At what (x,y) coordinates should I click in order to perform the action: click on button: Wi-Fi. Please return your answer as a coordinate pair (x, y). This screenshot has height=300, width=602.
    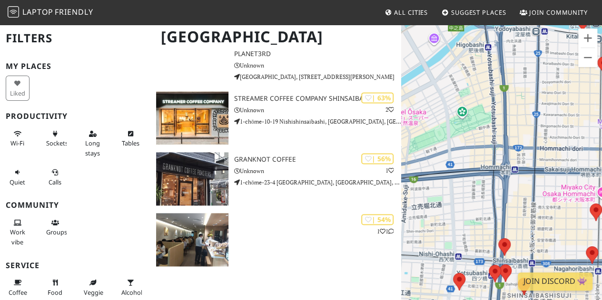
    Looking at the image, I should click on (18, 138).